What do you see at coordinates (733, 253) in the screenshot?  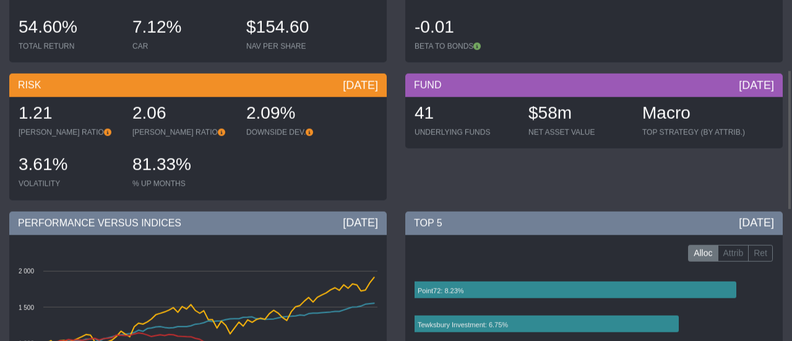 I see `label: Attrib` at bounding box center [733, 253].